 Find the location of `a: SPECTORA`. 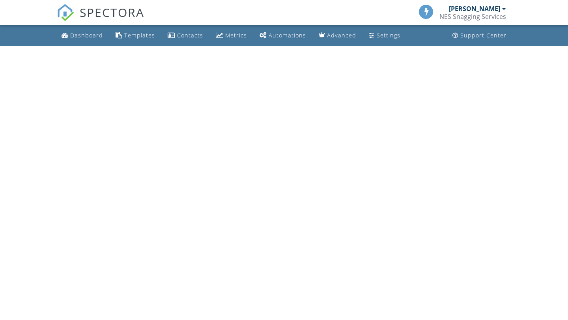

a: SPECTORA is located at coordinates (101, 19).